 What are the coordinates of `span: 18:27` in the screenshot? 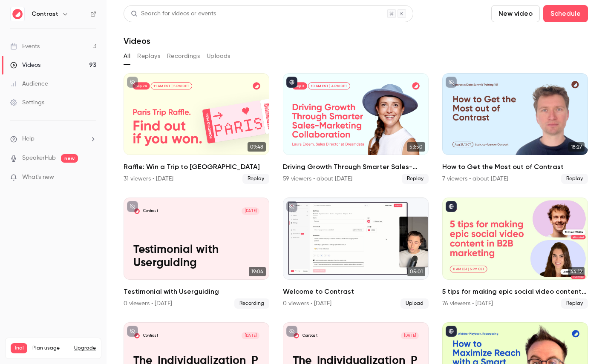 It's located at (577, 147).